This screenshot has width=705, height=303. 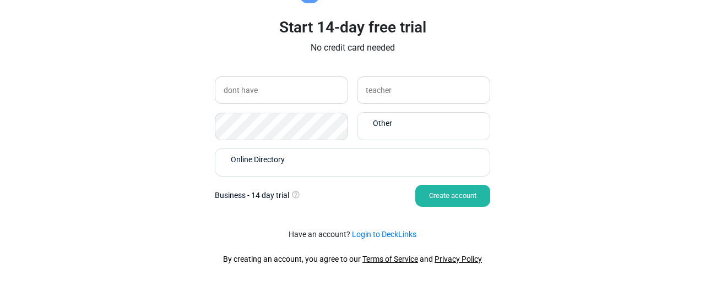 What do you see at coordinates (453, 196) in the screenshot?
I see `div: Create account` at bounding box center [453, 196].